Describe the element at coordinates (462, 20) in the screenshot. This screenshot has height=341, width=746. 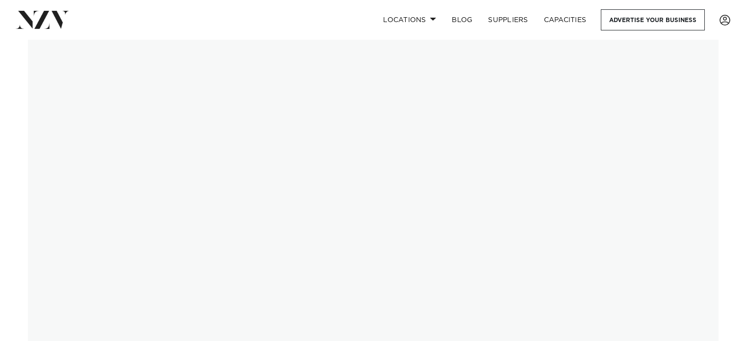
I see `a: BLOG` at that location.